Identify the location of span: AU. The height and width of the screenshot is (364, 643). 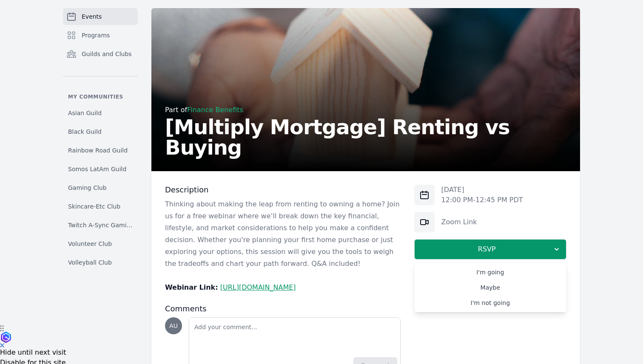
(174, 326).